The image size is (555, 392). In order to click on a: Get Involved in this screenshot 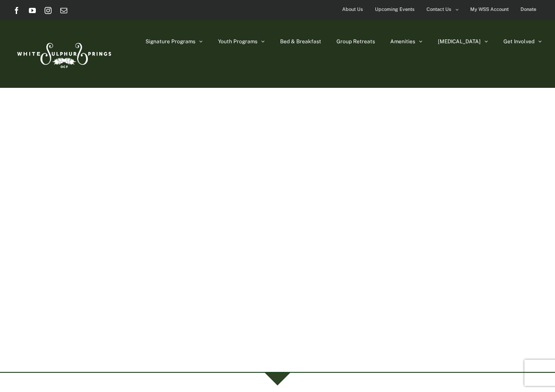, I will do `click(523, 41)`.